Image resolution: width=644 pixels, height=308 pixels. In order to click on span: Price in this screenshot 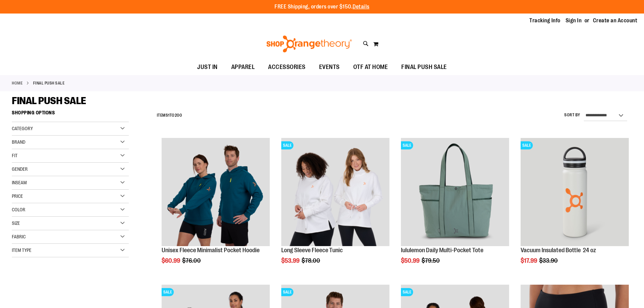, I will do `click(17, 196)`.